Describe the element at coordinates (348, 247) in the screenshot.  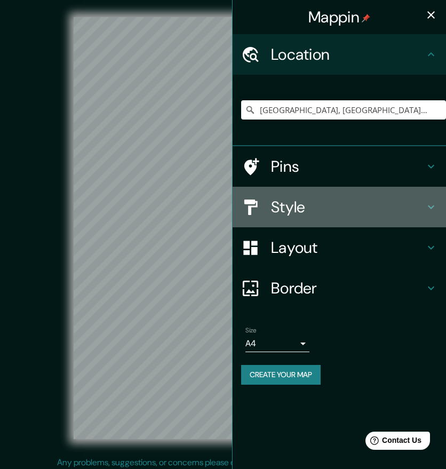
I see `h4: Layout` at that location.